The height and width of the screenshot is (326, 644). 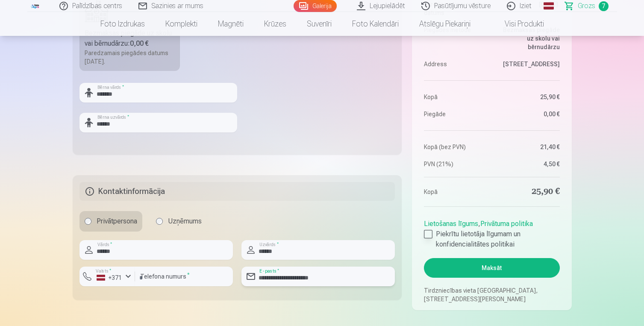 What do you see at coordinates (88, 222) in the screenshot?
I see `input: Privātpersona` at bounding box center [88, 222].